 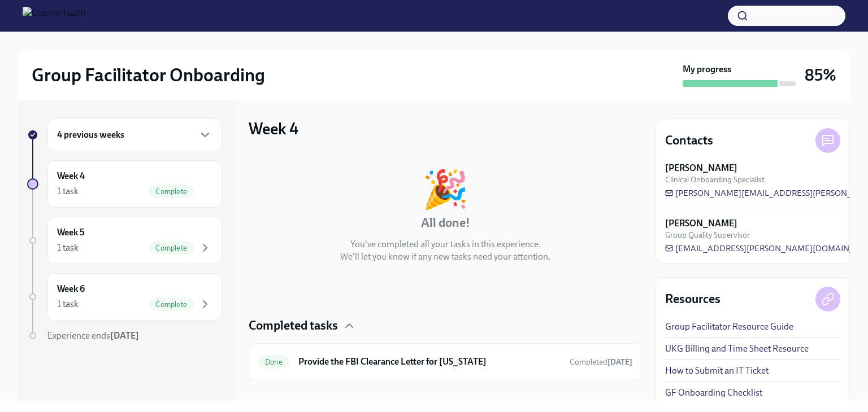 I want to click on h6: 4 previous weeks, so click(x=90, y=135).